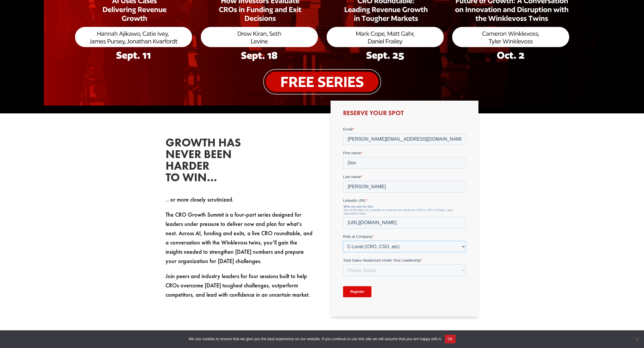 The image size is (644, 348). I want to click on h3: Reserve Your Spot, so click(405, 114).